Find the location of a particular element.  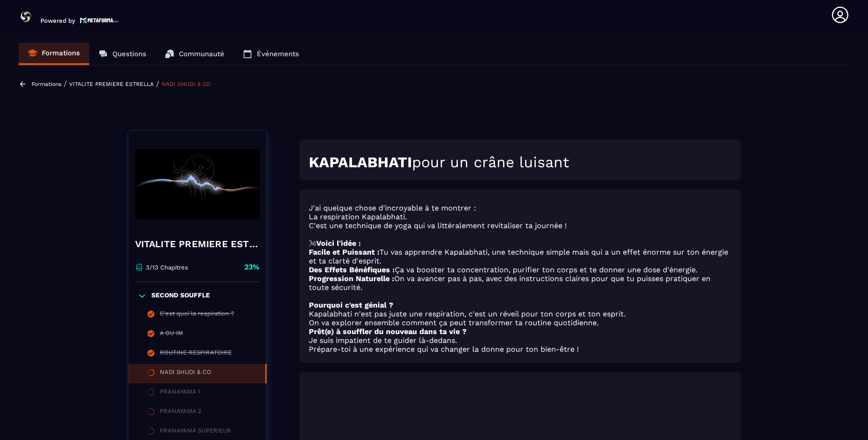

div: C'est quoi la respiration ? is located at coordinates (197, 315).